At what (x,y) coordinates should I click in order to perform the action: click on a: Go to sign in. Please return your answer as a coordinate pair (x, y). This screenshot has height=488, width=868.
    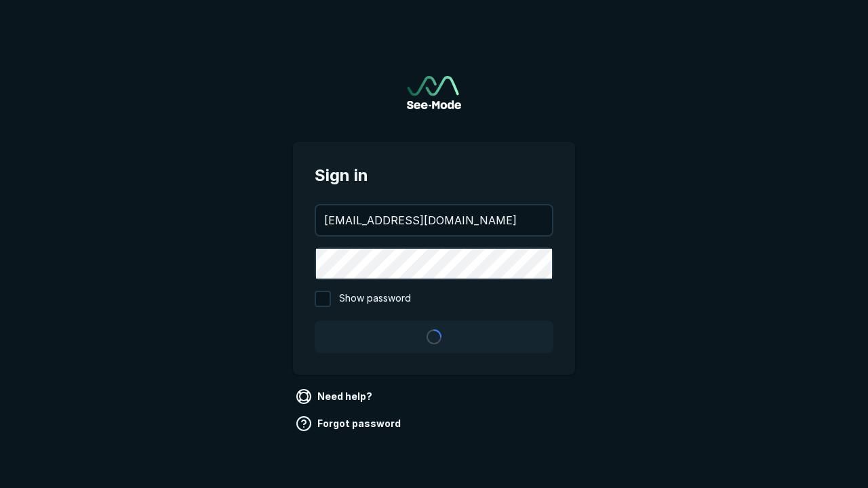
    Looking at the image, I should click on (434, 92).